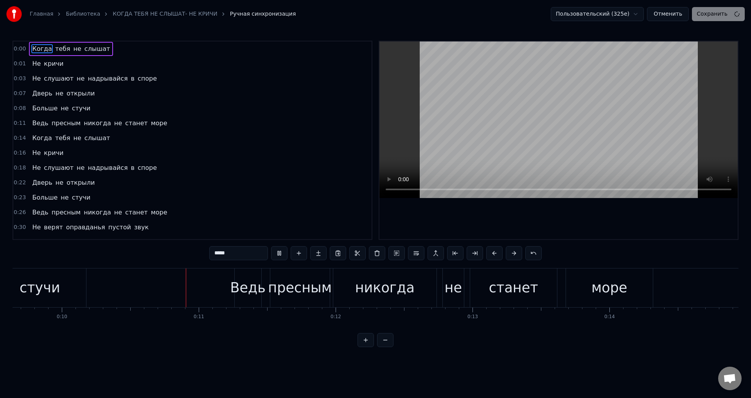  What do you see at coordinates (20, 242) in the screenshot?
I see `span: 0:33` at bounding box center [20, 242].